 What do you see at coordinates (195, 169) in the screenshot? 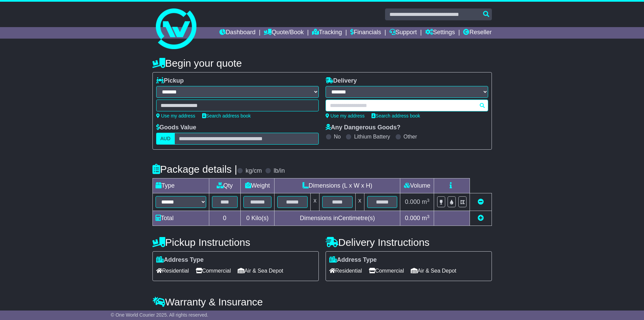
I see `h4: Package details |` at bounding box center [195, 169].